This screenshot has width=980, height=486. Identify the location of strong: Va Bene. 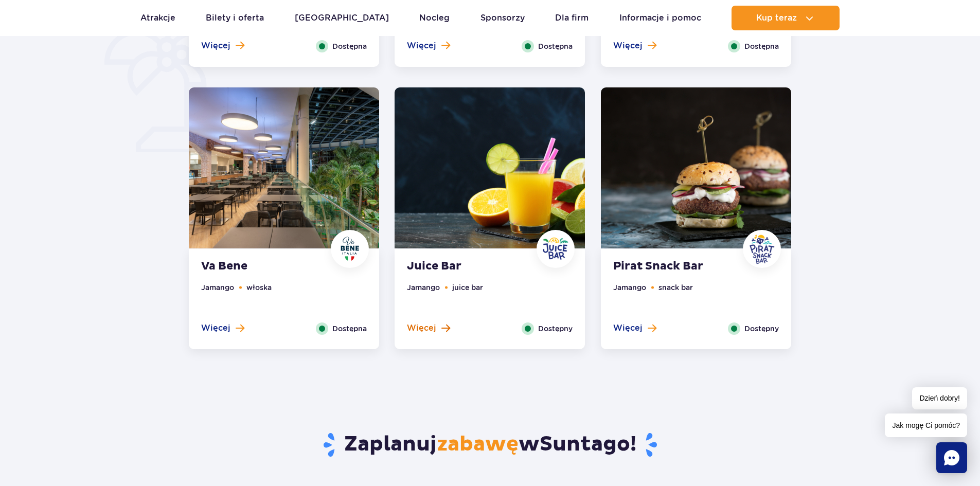
(263, 267).